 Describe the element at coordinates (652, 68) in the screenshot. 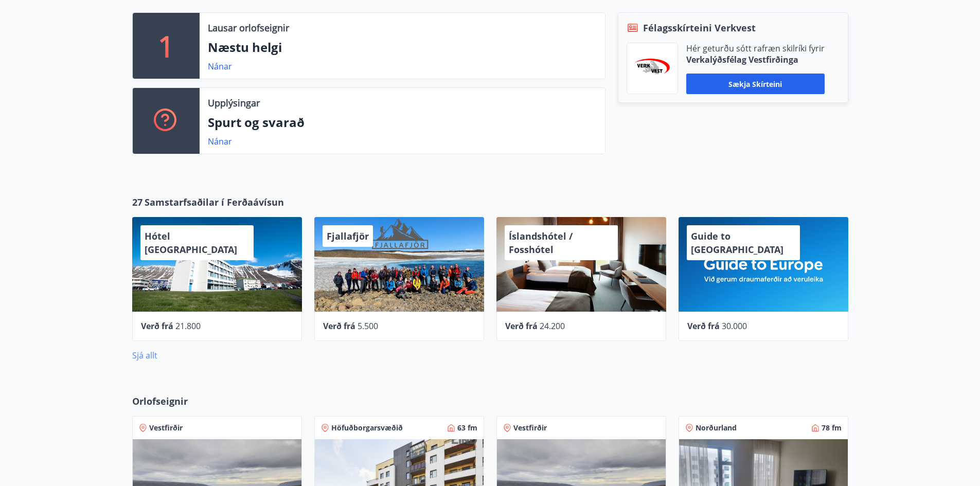

I see `img: jihgzMk4dcgjRAW2aMgpbAqQEG7LZi0j9dOLAUvz.png` at that location.